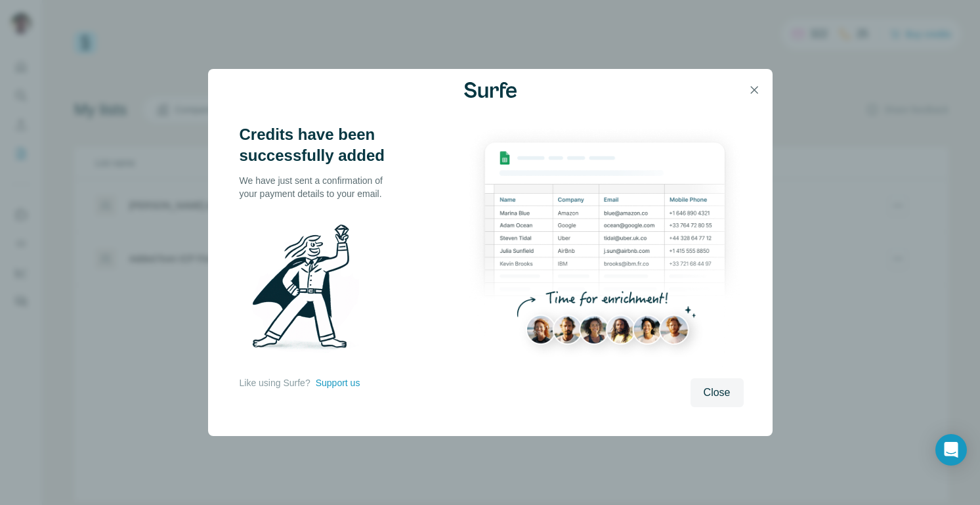 The image size is (980, 505). I want to click on span: Support us, so click(338, 383).